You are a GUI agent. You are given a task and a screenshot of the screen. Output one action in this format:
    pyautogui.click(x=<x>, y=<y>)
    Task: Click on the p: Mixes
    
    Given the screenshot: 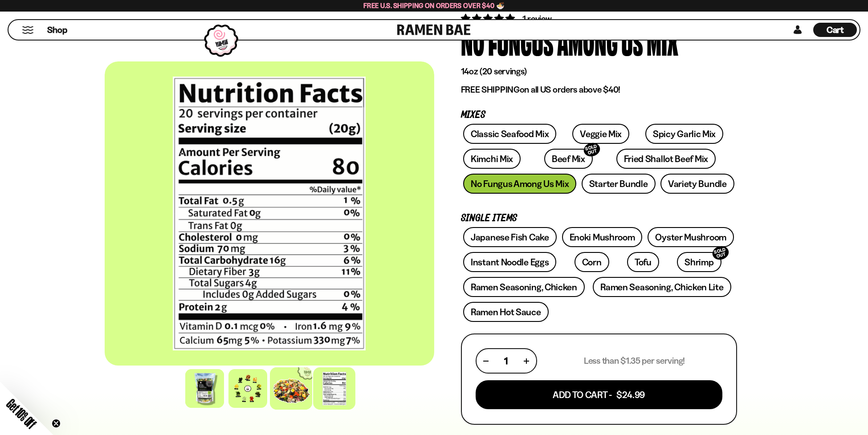 What is the action you would take?
    pyautogui.click(x=599, y=115)
    